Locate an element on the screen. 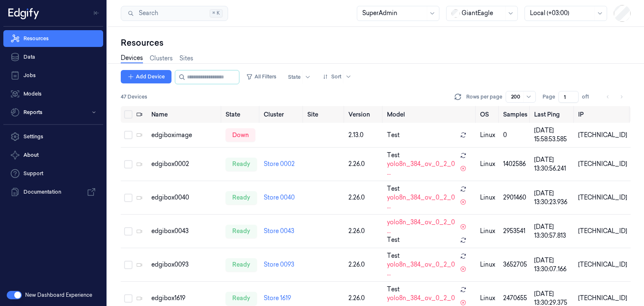 The height and width of the screenshot is (306, 644). span: Search is located at coordinates (147, 13).